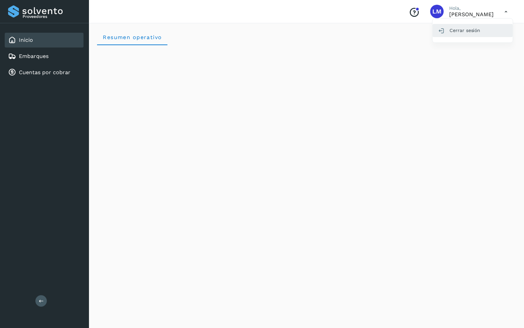 This screenshot has width=524, height=328. What do you see at coordinates (44, 40) in the screenshot?
I see `div: Inicio` at bounding box center [44, 40].